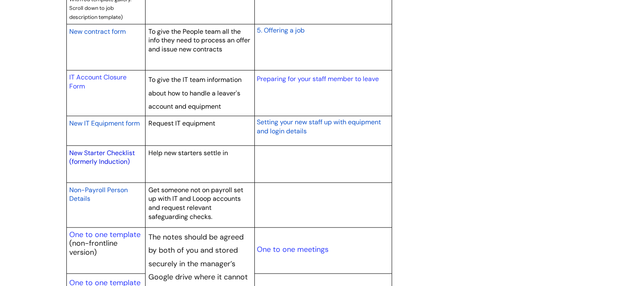  I want to click on a: New Starter Checklist (formerly Induction), so click(102, 157).